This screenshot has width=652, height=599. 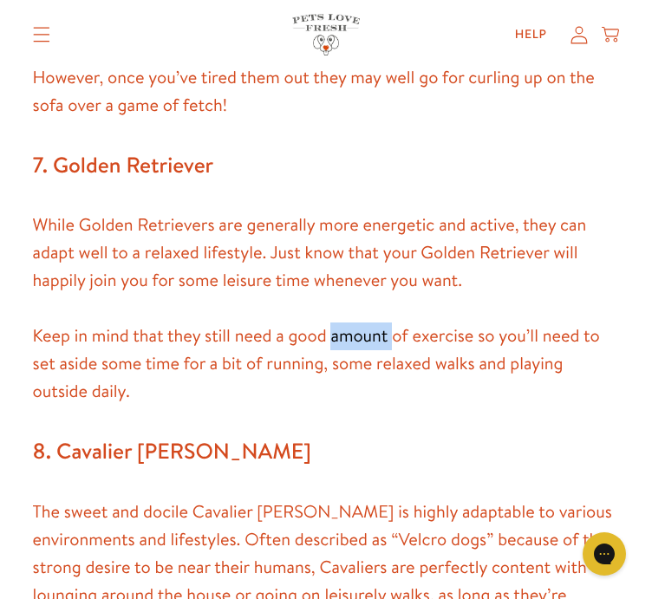 I want to click on h3: 7. Golden Retriever, so click(x=326, y=166).